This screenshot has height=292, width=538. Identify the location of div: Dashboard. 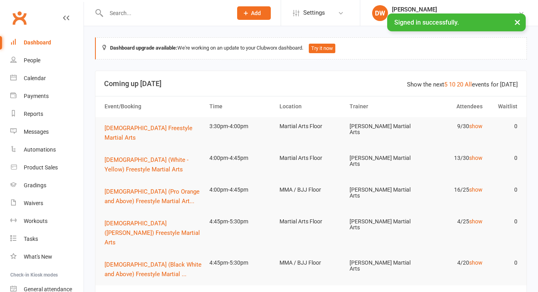
(37, 42).